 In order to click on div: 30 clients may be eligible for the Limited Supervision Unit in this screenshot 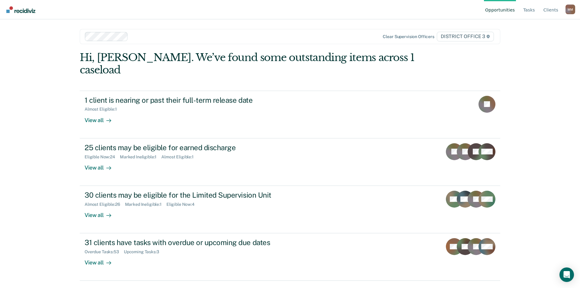, I will do `click(191, 195)`.